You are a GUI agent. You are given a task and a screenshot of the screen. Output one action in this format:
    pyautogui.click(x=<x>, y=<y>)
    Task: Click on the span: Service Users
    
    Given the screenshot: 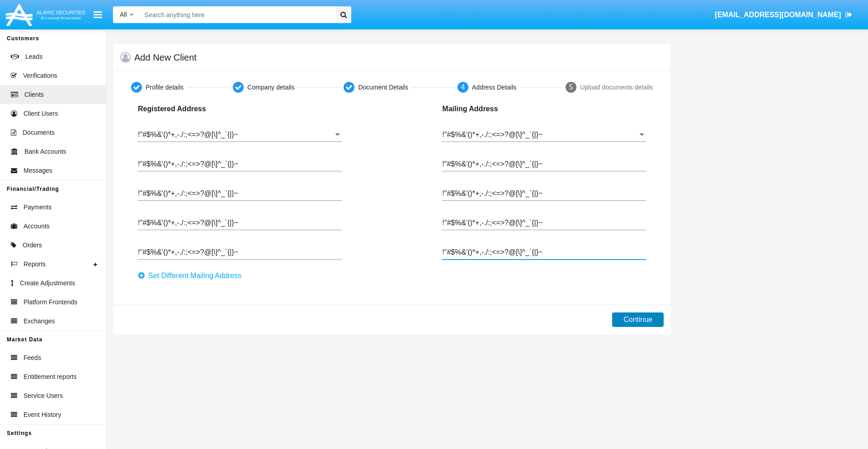 What is the action you would take?
    pyautogui.click(x=43, y=396)
    